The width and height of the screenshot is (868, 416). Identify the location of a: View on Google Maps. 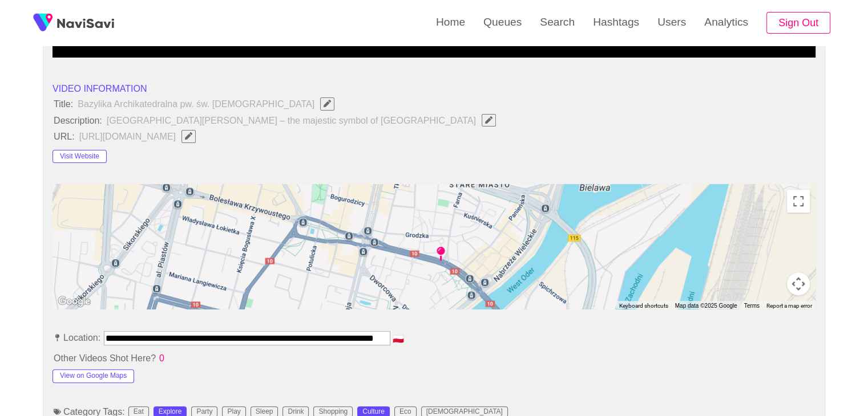
(93, 375).